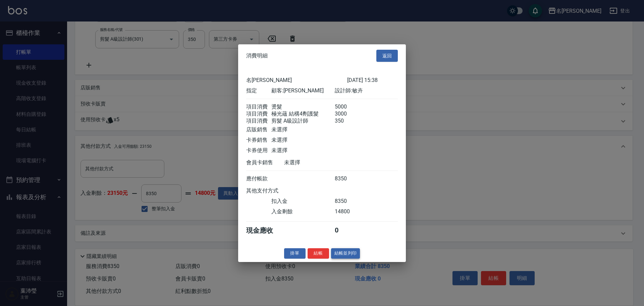 The width and height of the screenshot is (644, 306). I want to click on div: 卡券銷售, so click(259, 140).